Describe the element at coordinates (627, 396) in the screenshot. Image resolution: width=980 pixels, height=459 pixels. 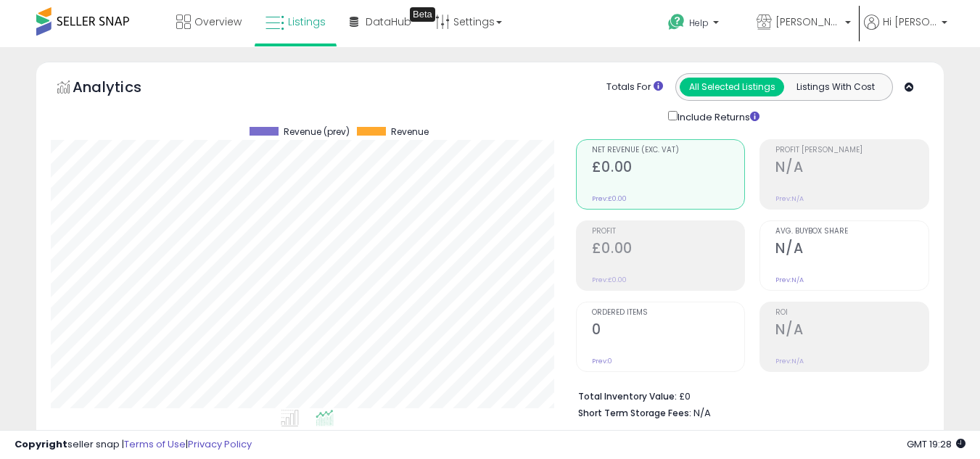
I see `b: Total Inventory Value:` at that location.